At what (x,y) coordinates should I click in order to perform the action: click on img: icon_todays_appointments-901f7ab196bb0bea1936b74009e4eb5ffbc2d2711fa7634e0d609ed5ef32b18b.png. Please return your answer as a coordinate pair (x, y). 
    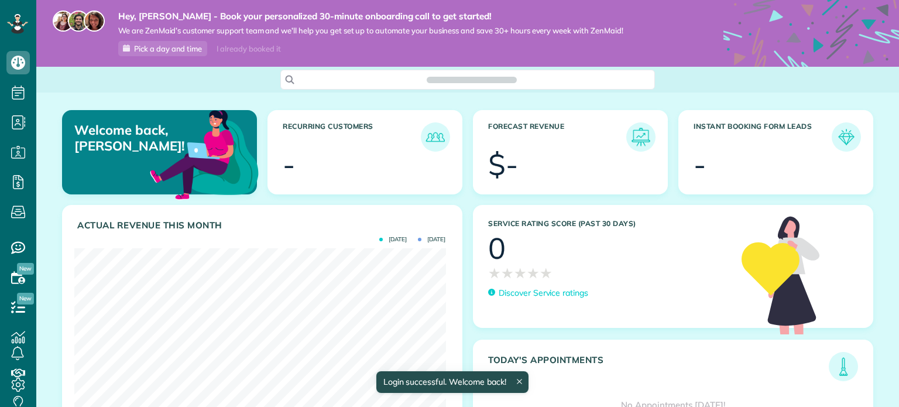
    Looking at the image, I should click on (844, 367).